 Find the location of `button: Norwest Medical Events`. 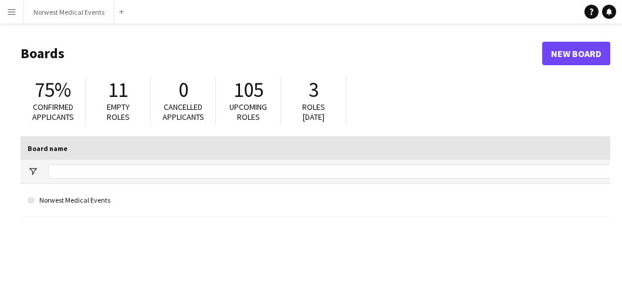

button: Norwest Medical Events is located at coordinates (69, 12).